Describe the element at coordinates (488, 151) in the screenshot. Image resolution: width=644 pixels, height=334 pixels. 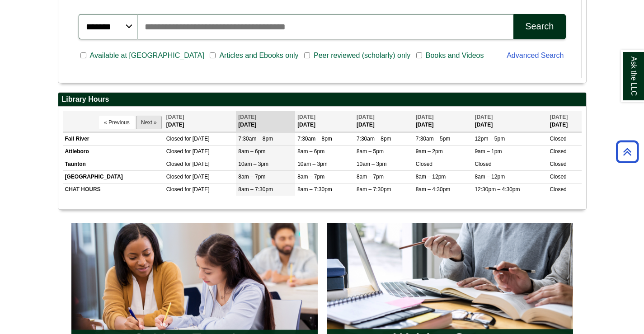
I see `span: 9am – 1pm` at that location.